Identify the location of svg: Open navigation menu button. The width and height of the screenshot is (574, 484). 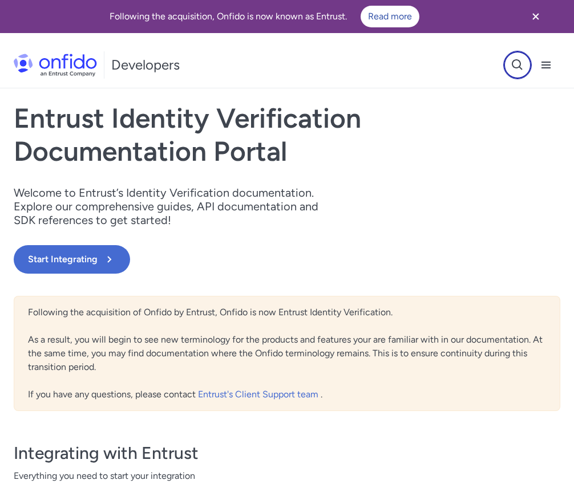
(546, 65).